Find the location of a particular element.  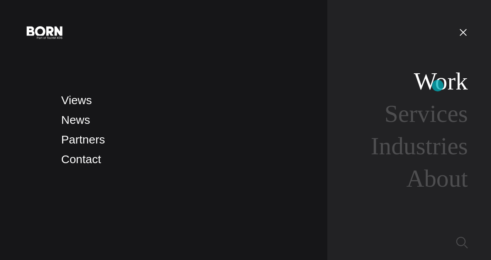

a: Partners is located at coordinates (83, 139).